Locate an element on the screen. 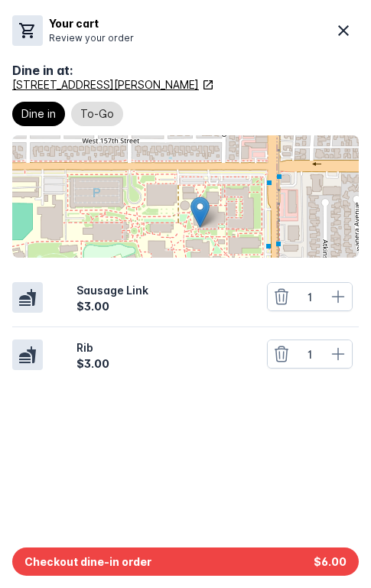 The width and height of the screenshot is (371, 588). span: Checkout dine-in order is located at coordinates (88, 561).